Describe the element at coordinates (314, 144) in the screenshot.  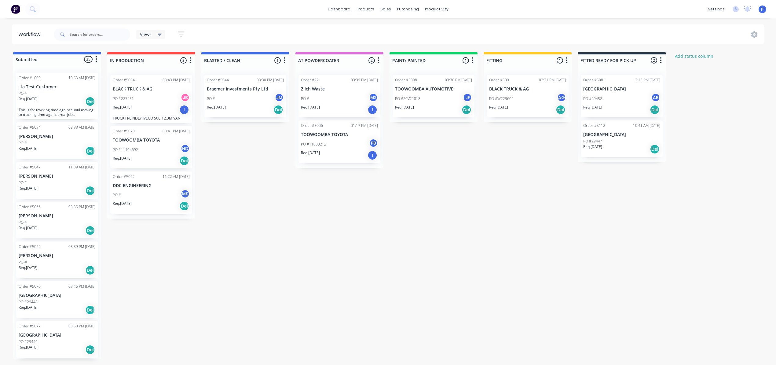
I see `p: PO #11008212` at that location.